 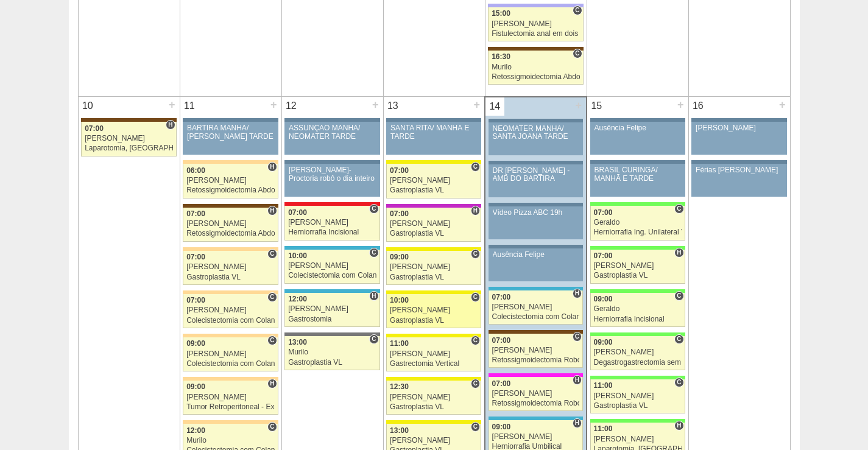 What do you see at coordinates (332, 232) in the screenshot?
I see `div: Herniorrafia Incisional` at bounding box center [332, 232].